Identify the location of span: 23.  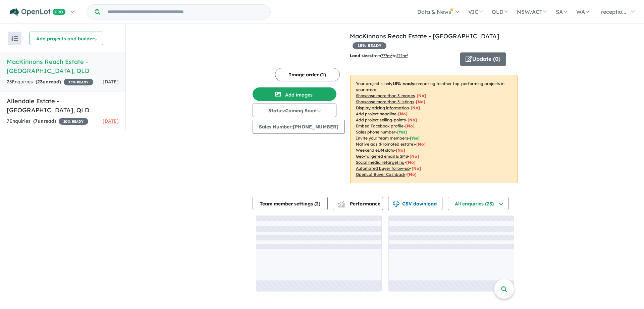
(40, 82).